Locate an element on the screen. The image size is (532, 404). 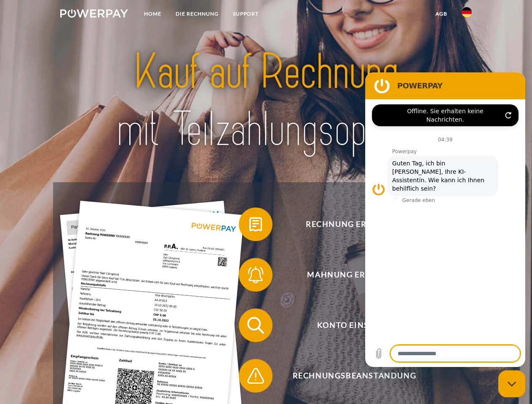
a: agb is located at coordinates (441, 14).